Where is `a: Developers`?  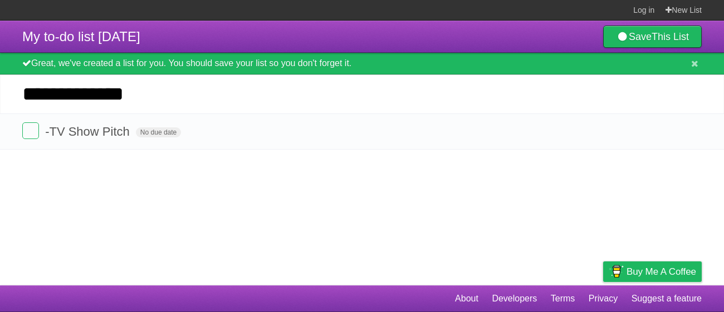 a: Developers is located at coordinates (514, 299).